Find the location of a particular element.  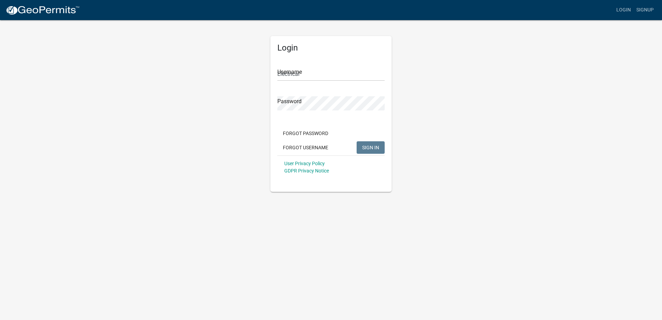

a: Login is located at coordinates (623, 10).